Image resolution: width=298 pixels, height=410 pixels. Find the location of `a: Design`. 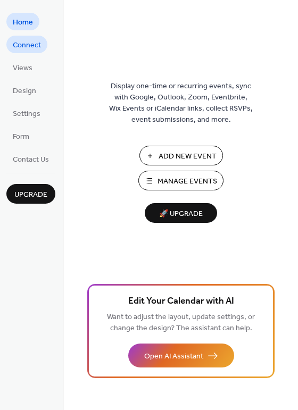

a: Design is located at coordinates (24, 90).